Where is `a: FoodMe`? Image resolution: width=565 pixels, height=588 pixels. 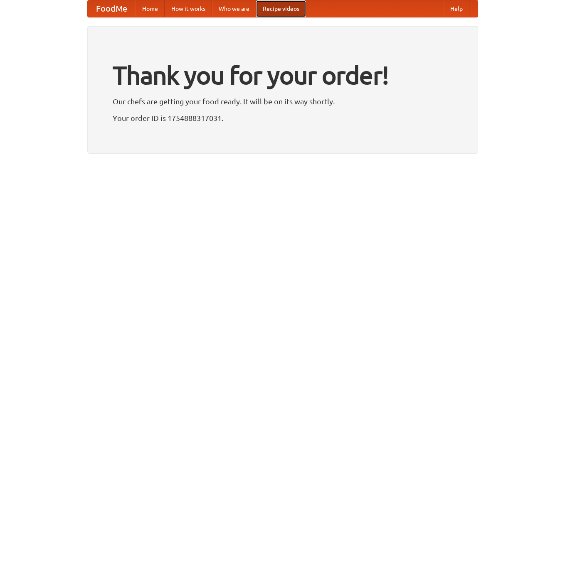
a: FoodMe is located at coordinates (111, 9).